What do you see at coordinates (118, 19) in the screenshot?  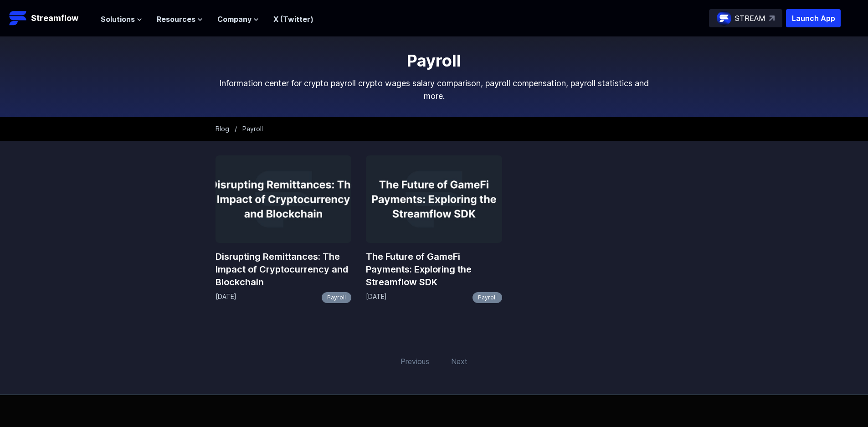 I see `span: Solutions` at bounding box center [118, 19].